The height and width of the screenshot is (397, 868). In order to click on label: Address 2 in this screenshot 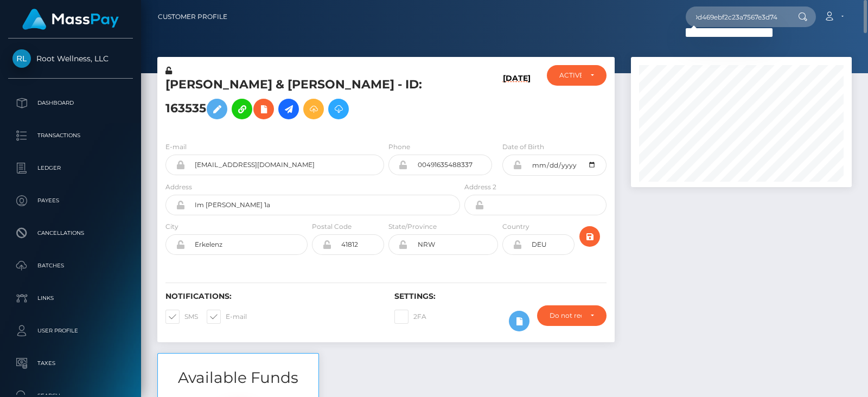, I will do `click(480, 187)`.